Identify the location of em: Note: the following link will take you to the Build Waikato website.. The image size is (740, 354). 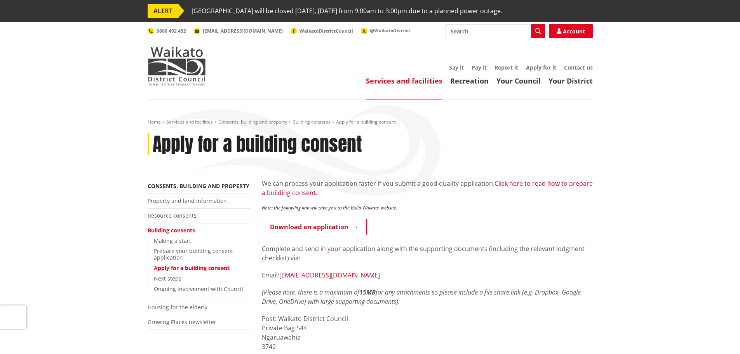
(330, 208).